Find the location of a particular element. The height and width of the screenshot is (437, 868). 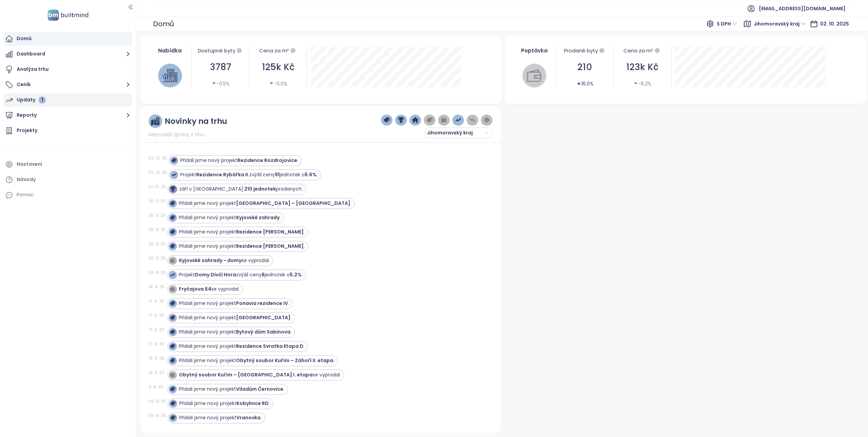

div: -6.2% is located at coordinates (642, 84).